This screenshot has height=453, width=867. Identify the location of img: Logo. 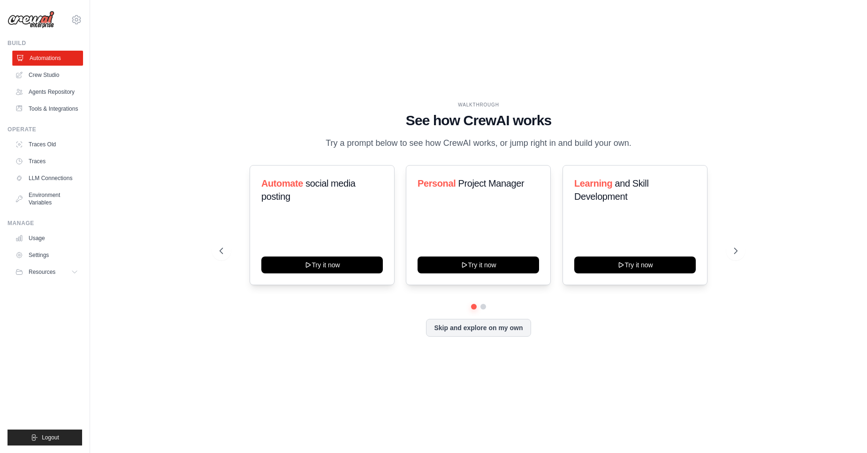
(31, 20).